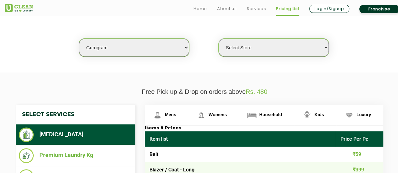  I want to click on th: Price Per Pc, so click(359, 139).